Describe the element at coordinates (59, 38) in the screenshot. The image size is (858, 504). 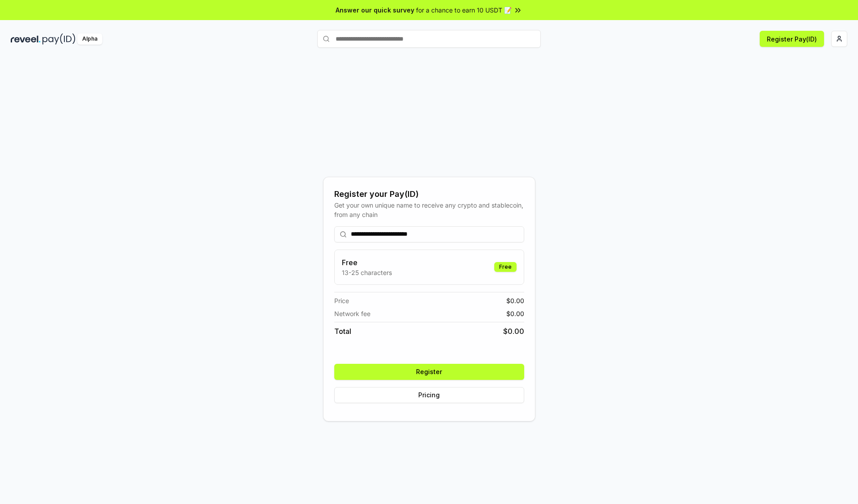
I see `img: pay_id` at that location.